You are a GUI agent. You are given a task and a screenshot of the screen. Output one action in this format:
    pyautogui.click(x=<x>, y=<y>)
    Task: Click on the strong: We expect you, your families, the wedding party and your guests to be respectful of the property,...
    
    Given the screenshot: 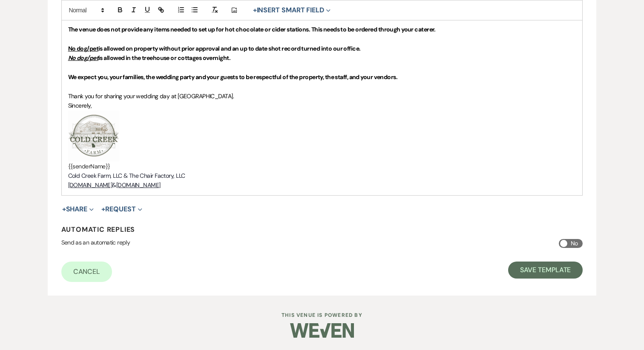 What is the action you would take?
    pyautogui.click(x=232, y=77)
    